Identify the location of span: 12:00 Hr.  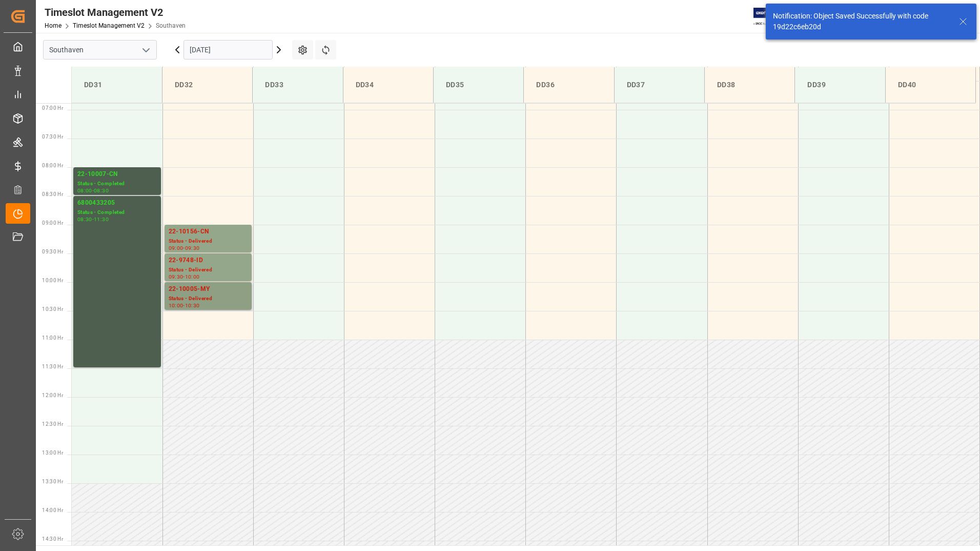
(52, 394).